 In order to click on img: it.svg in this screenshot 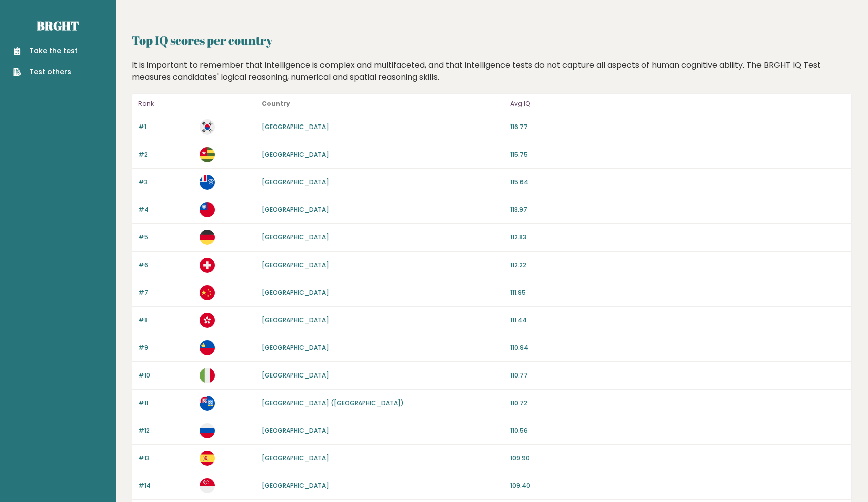, I will do `click(208, 376)`.